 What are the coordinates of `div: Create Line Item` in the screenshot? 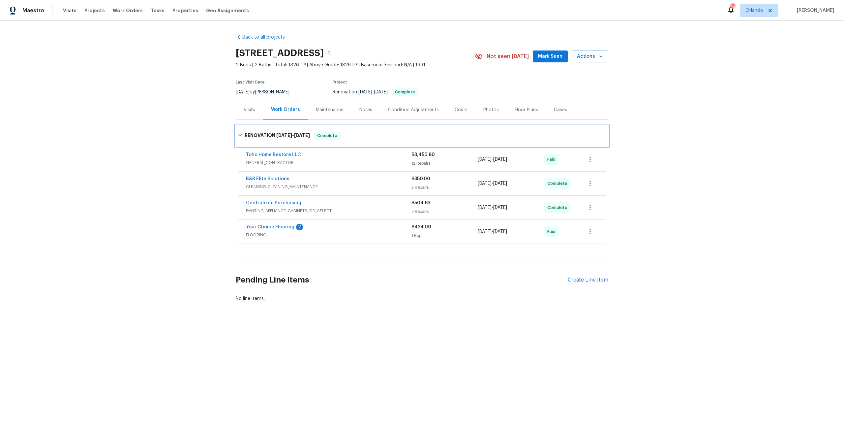 It's located at (588, 280).